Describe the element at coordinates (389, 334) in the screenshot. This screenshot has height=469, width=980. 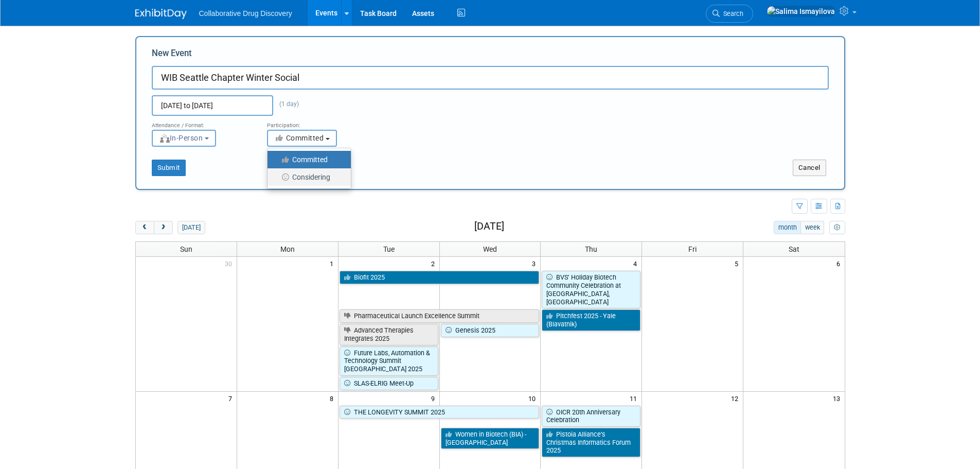
I see `a: Advanced Therapies Integrates 2025` at that location.